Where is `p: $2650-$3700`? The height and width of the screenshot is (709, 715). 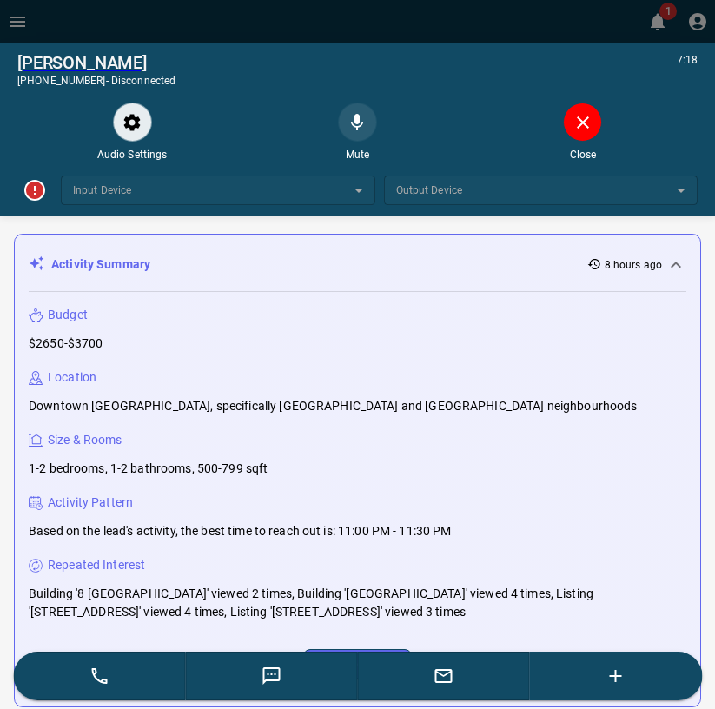
p: $2650-$3700 is located at coordinates (65, 343).